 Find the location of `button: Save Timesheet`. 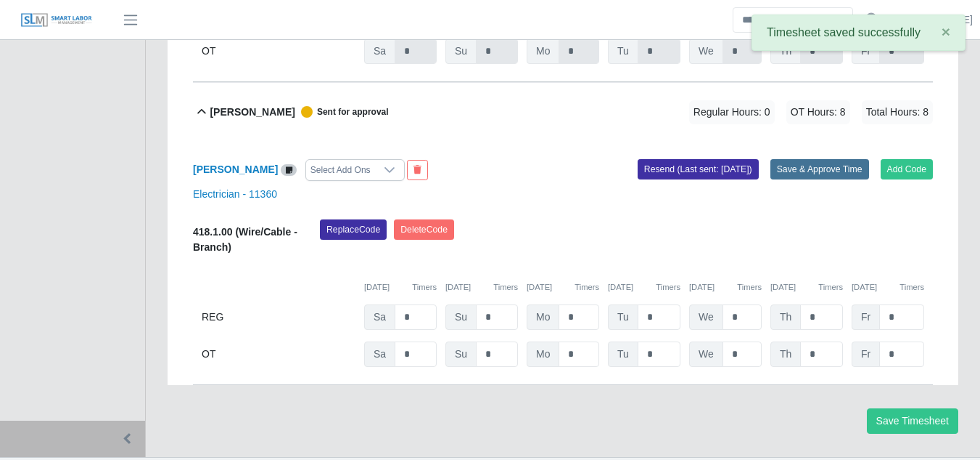

button: Save Timesheet is located at coordinates (912, 420).